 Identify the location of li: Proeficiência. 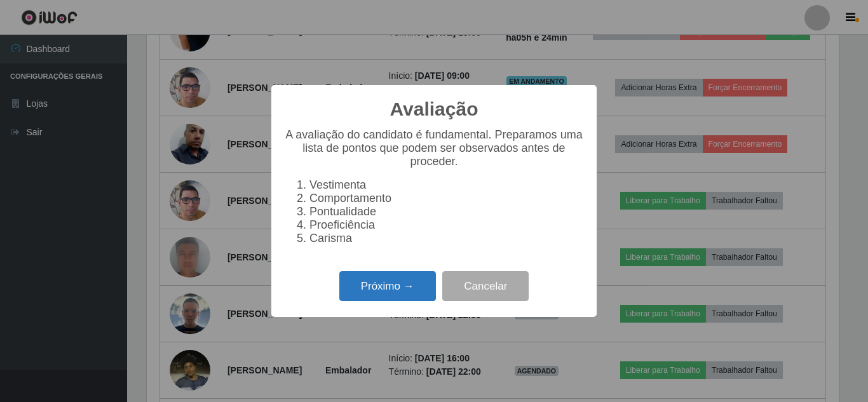
(447, 225).